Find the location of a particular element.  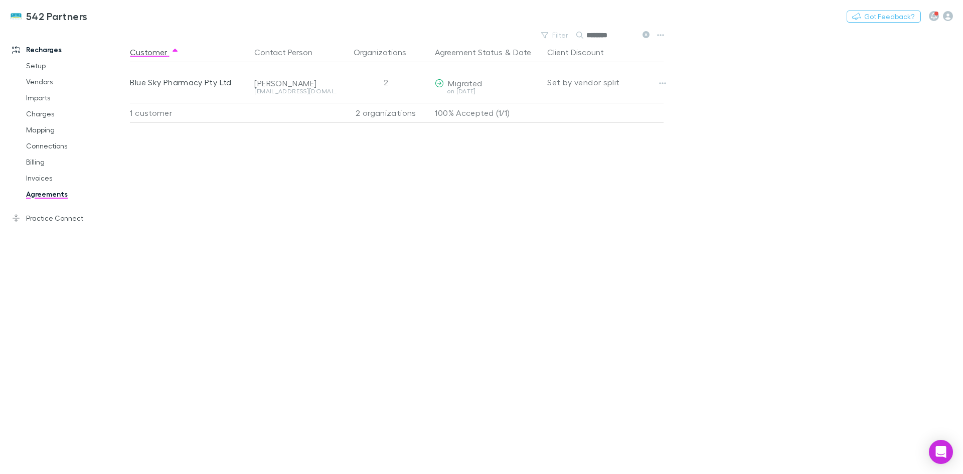

div: Open Intercom Messenger is located at coordinates (941, 452).